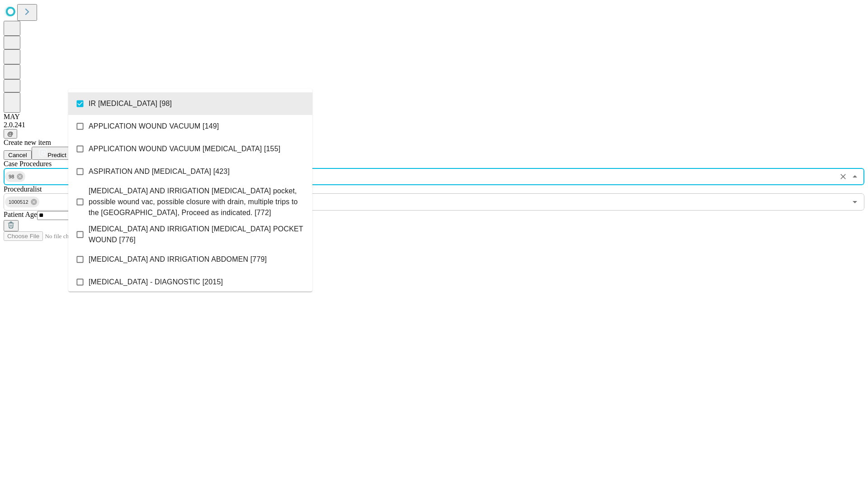  I want to click on span: Predict, so click(57, 155).